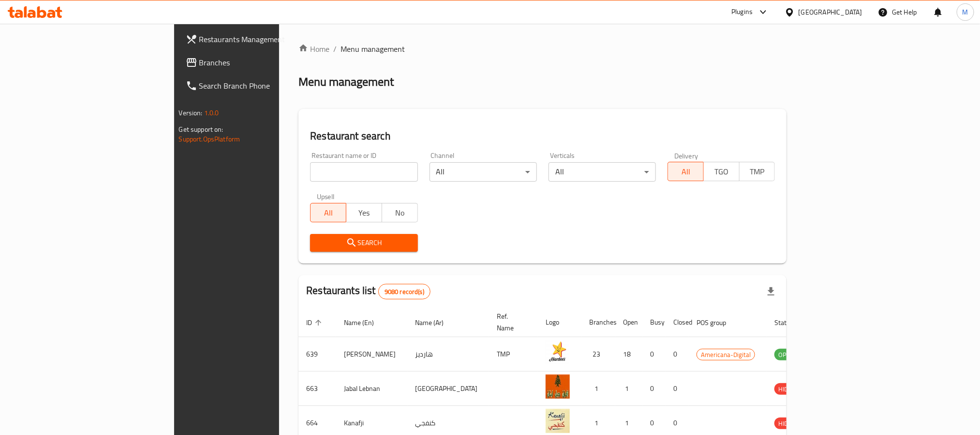 The height and width of the screenshot is (435, 980). Describe the element at coordinates (598, 354) in the screenshot. I see `td: 23` at that location.